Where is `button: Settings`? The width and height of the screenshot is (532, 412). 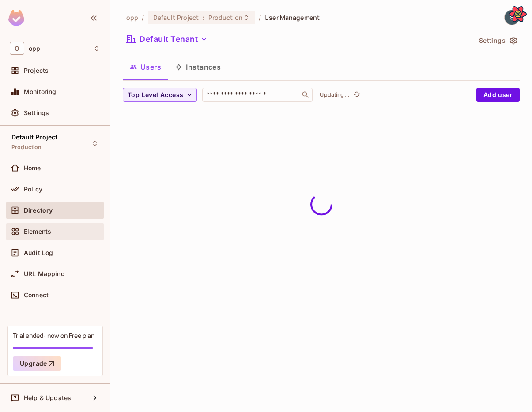 button: Settings is located at coordinates (497, 41).